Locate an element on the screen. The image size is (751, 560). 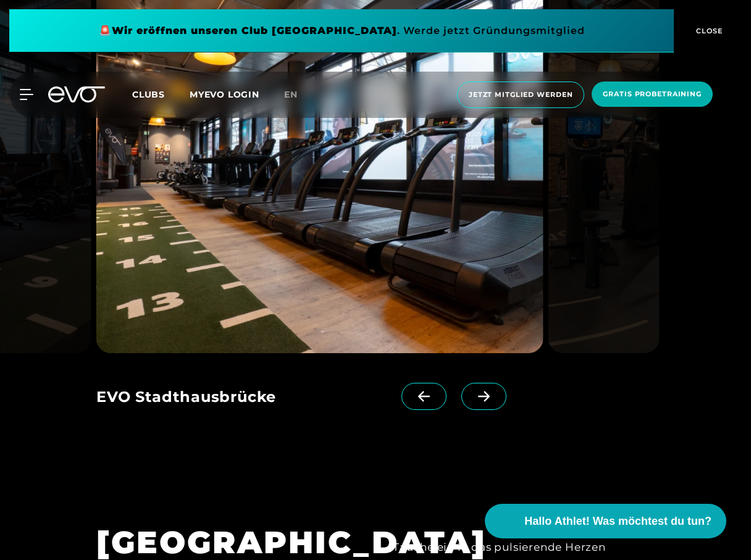
span: Clubs is located at coordinates (148, 94).